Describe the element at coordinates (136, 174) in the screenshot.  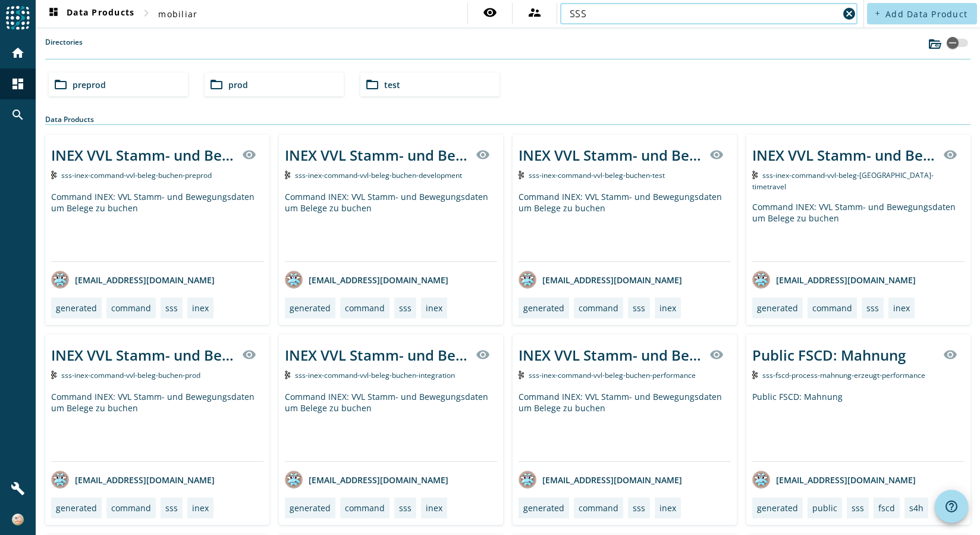
I see `span: Kafka Topic: sss-inex-command-vvl-beleg-buchen-preprod` at that location.